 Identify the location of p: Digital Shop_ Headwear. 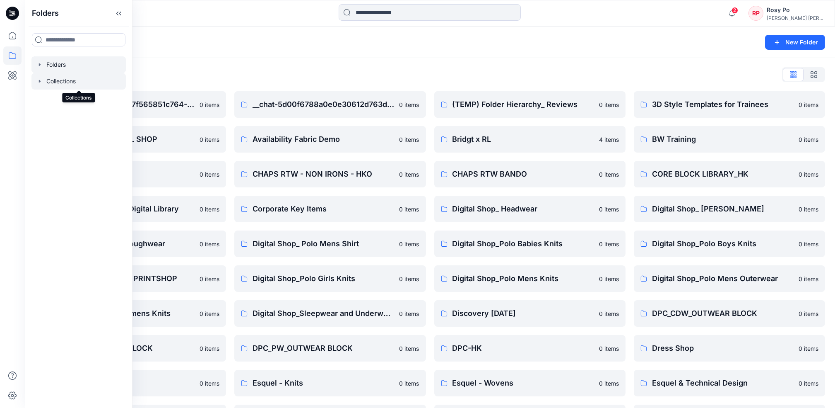
(524, 209).